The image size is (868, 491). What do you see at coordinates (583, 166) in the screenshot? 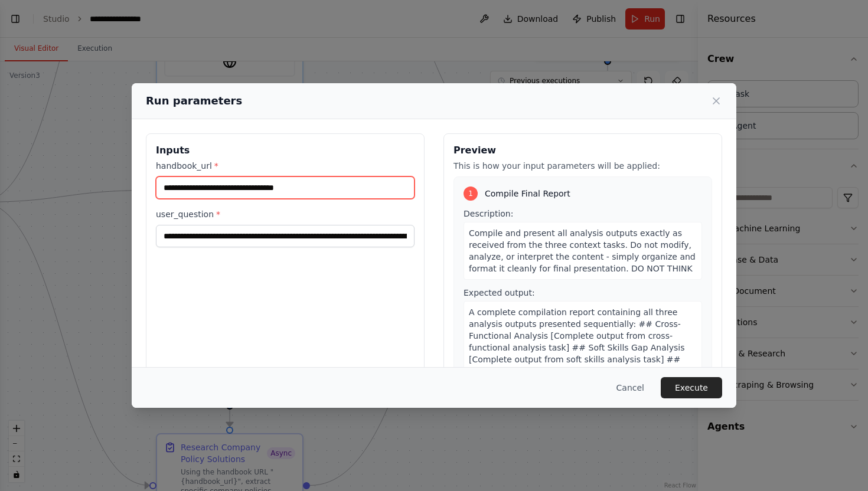
I see `p: This is how your input parameters will be applied:` at bounding box center [583, 166].